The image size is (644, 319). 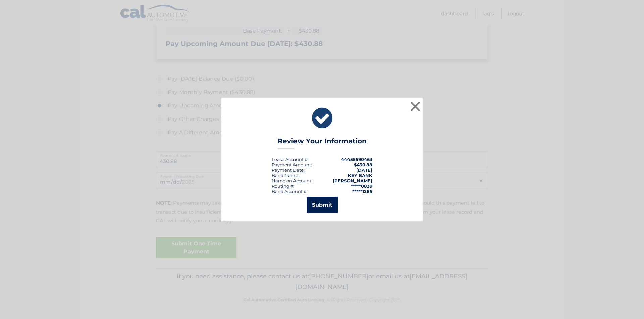 What do you see at coordinates (292, 181) in the screenshot?
I see `div: Name on Account:` at bounding box center [292, 181].